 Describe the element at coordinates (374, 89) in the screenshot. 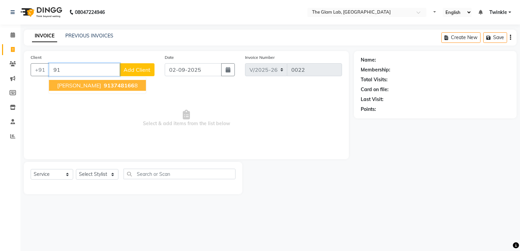

I see `div: Card on file:` at that location.